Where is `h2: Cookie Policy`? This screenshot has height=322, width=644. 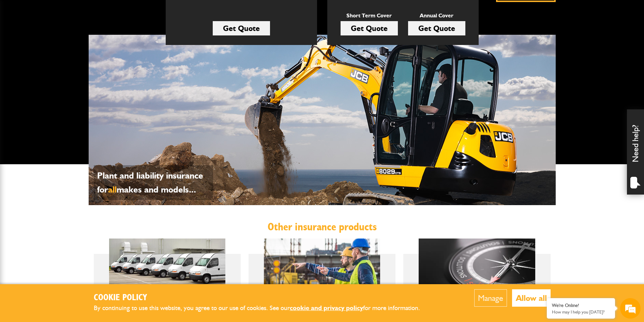
h2: Cookie Policy is located at coordinates (263, 298).